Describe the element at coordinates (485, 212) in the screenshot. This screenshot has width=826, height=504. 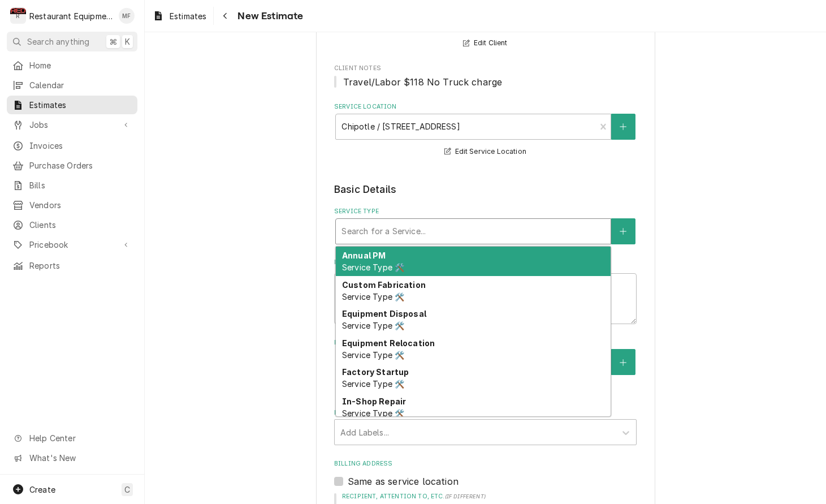
I see `label: Service Type` at that location.